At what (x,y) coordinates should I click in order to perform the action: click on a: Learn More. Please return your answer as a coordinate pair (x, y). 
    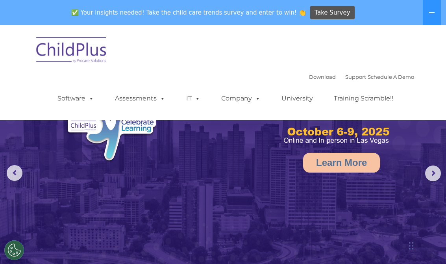
    Looking at the image, I should click on (342, 163).